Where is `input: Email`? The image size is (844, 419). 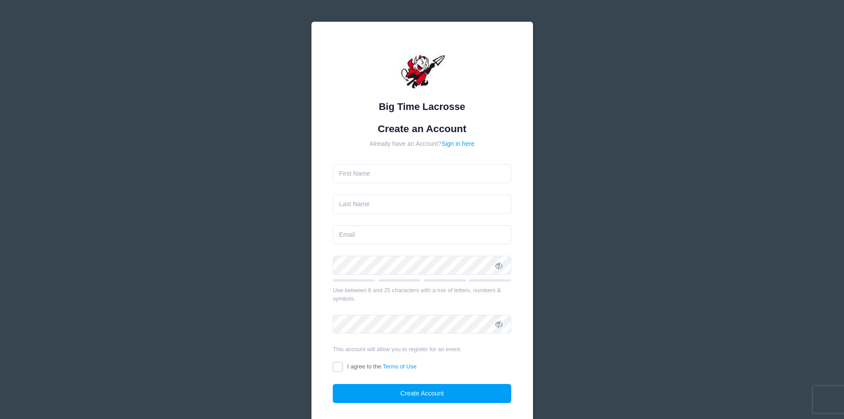
input: Email is located at coordinates (422, 234).